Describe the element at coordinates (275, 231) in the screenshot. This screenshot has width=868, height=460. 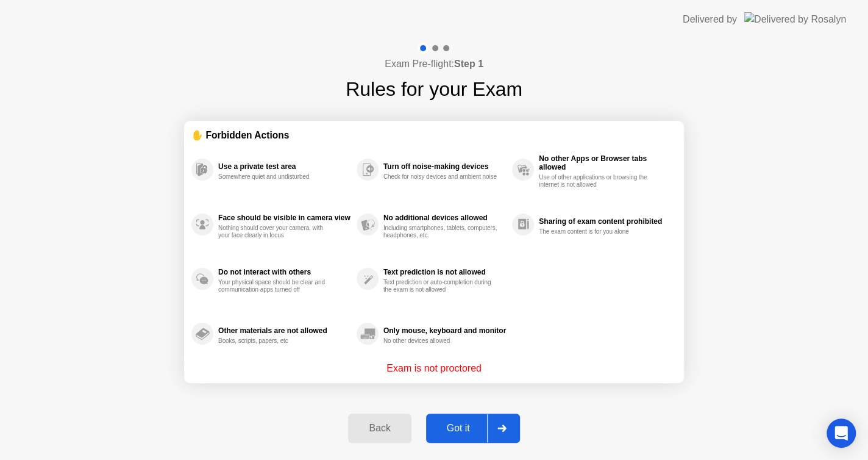
I see `div: Nothing should cover your camera, with your face clearly in focus` at that location.